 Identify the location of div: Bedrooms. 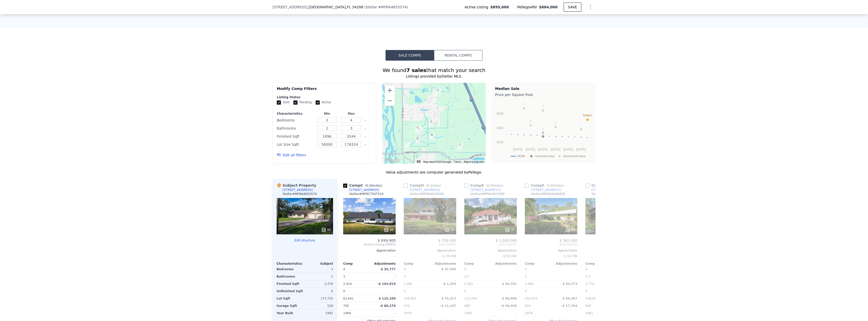
(290, 269).